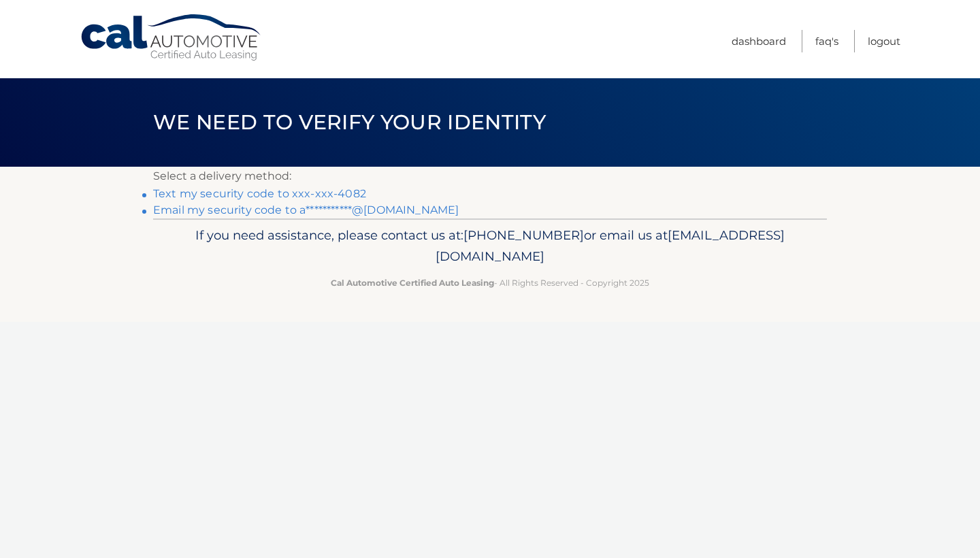 This screenshot has width=980, height=558. I want to click on a: Cal Automotive, so click(171, 37).